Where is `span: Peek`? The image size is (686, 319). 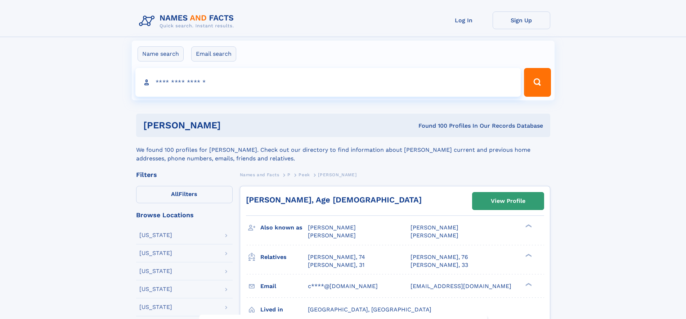
span: Peek is located at coordinates (304, 175).